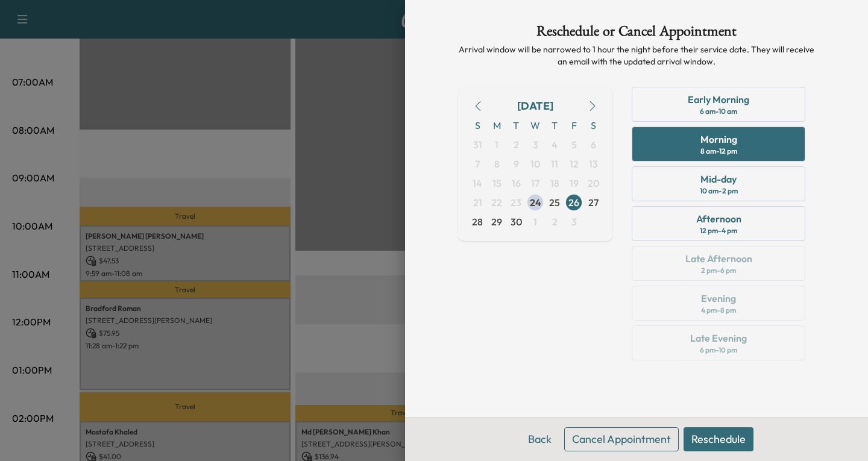 The image size is (868, 461). I want to click on span: 26, so click(574, 203).